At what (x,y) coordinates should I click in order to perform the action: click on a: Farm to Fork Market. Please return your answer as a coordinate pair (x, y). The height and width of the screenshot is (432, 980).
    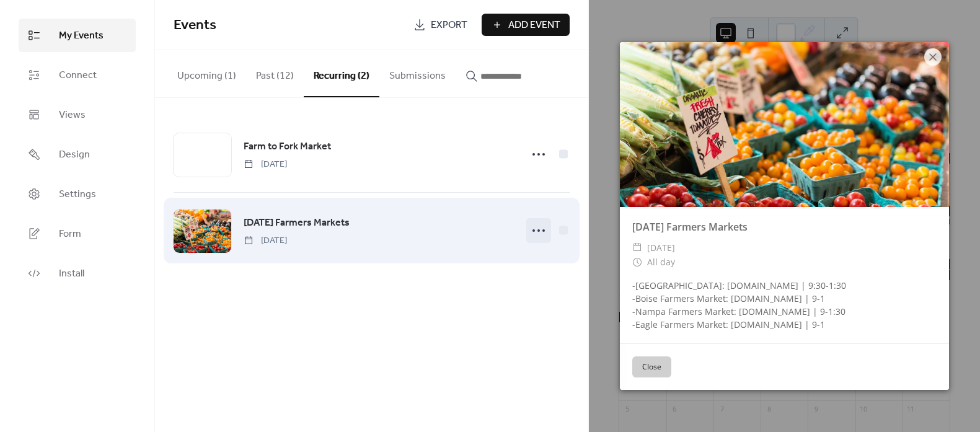
    Looking at the image, I should click on (287, 147).